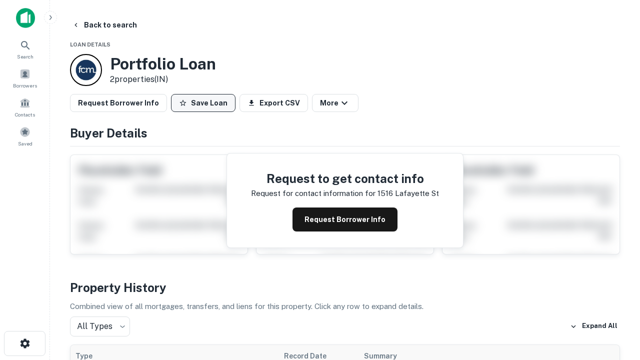 This screenshot has height=360, width=640. What do you see at coordinates (25, 18) in the screenshot?
I see `img: capitalize-icon.png` at bounding box center [25, 18].